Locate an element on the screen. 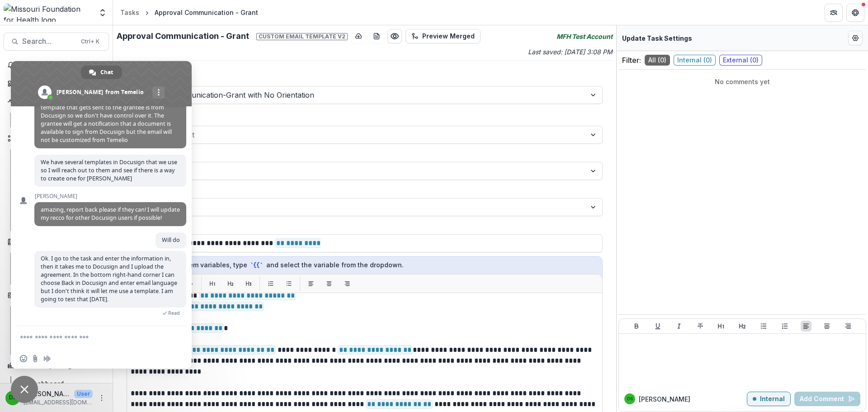 The width and height of the screenshot is (868, 412). button: Open Activity is located at coordinates (56, 102).